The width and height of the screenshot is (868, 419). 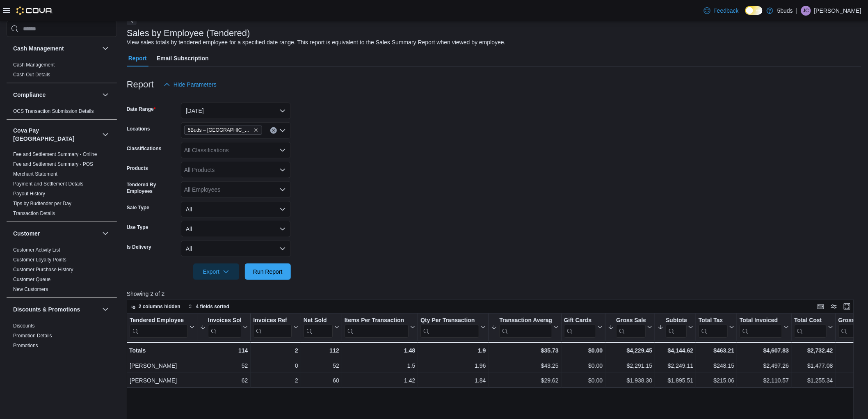 I want to click on h3: Compliance, so click(x=29, y=95).